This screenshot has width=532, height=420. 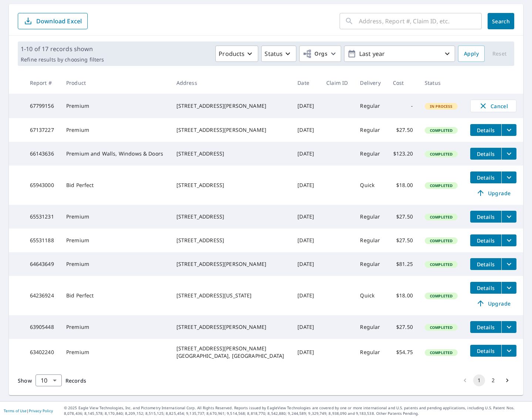 I want to click on p: Refine results by choosing filters, so click(x=62, y=59).